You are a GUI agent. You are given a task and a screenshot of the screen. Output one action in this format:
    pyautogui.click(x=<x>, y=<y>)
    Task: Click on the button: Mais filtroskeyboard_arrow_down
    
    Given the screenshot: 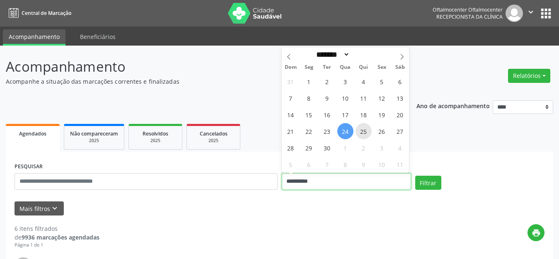 What is the action you would take?
    pyautogui.click(x=39, y=208)
    